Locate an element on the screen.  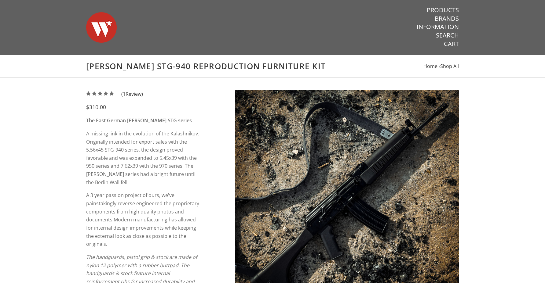
span: $310.00 is located at coordinates (96, 107).